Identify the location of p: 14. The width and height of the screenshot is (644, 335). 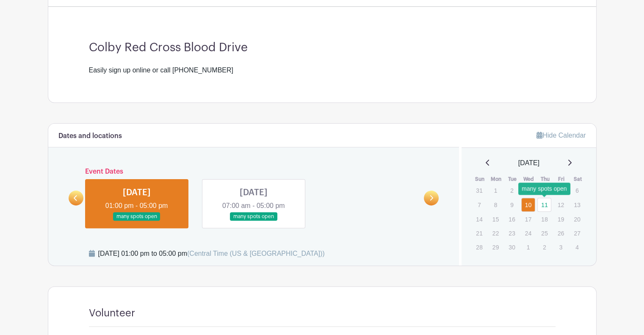
(479, 219).